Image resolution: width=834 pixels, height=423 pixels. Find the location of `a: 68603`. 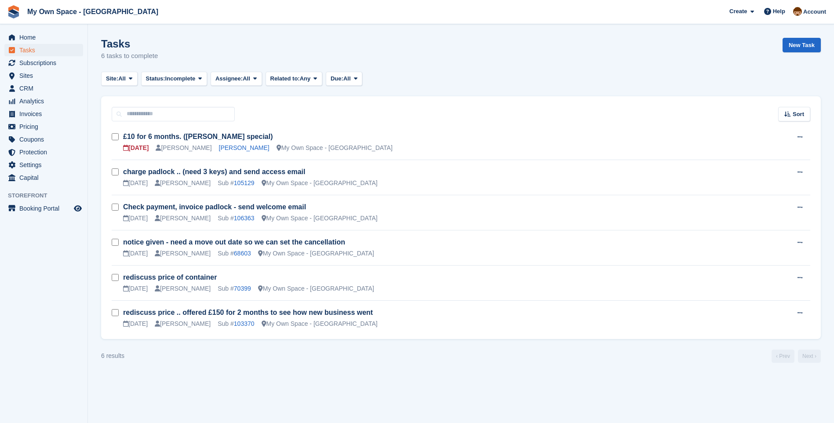

a: 68603 is located at coordinates (242, 253).